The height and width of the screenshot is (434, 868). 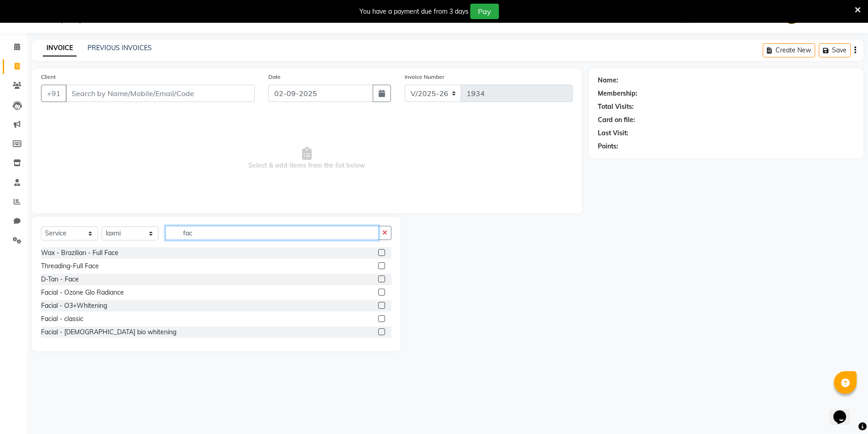 I want to click on input: Search by Name/Mobile/Email/Code, so click(x=160, y=94).